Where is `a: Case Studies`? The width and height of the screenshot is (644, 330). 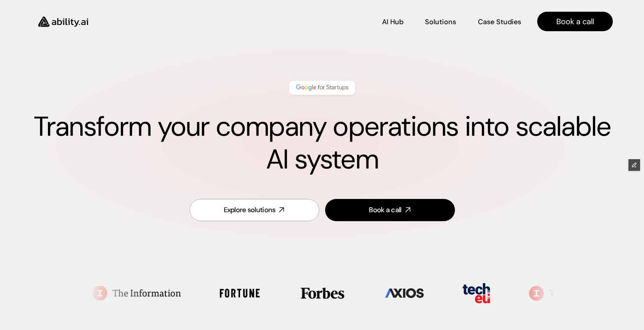
a: Case Studies is located at coordinates (499, 22).